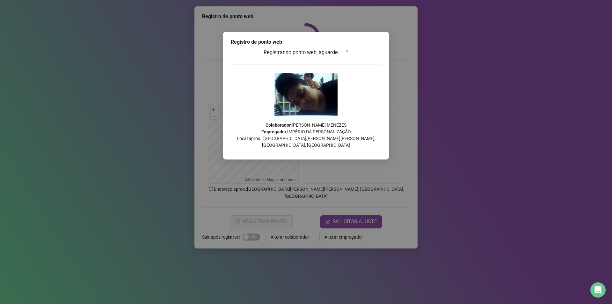 The height and width of the screenshot is (304, 612). What do you see at coordinates (306, 53) in the screenshot?
I see `h3: Registrando ponto web, aguarde...` at bounding box center [306, 53].